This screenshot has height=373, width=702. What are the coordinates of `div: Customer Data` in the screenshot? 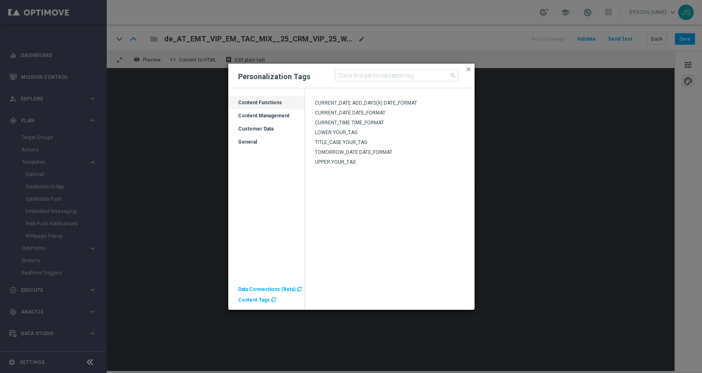 It's located at (266, 132).